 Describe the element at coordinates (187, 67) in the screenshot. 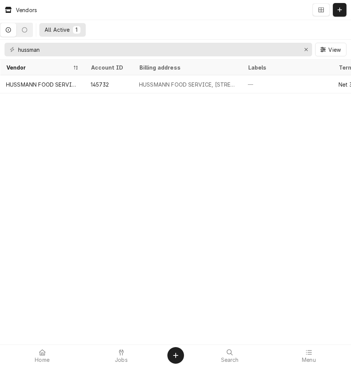

I see `div: Billing address` at that location.